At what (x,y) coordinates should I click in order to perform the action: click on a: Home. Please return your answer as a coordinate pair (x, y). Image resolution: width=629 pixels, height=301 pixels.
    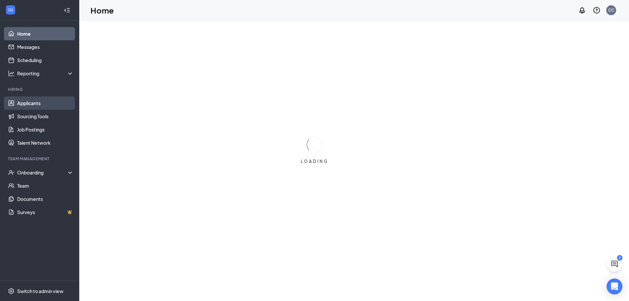
    Looking at the image, I should click on (45, 34).